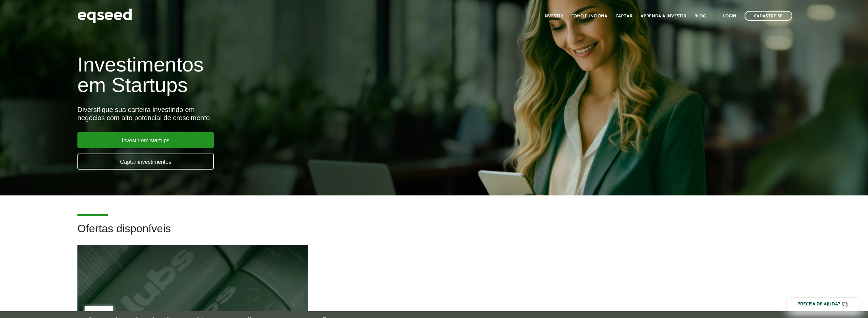 Image resolution: width=868 pixels, height=318 pixels. What do you see at coordinates (553, 16) in the screenshot?
I see `a: Investir` at bounding box center [553, 16].